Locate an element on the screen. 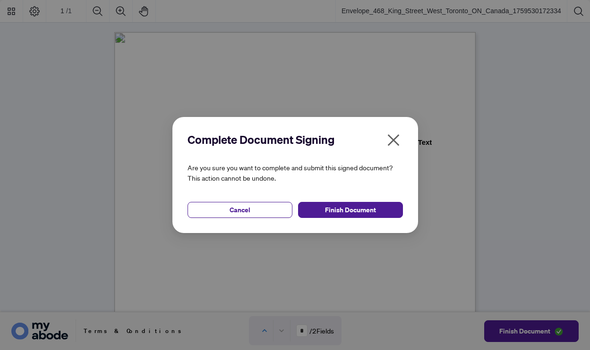 The width and height of the screenshot is (590, 350). span: Finish Document is located at coordinates (350, 210).